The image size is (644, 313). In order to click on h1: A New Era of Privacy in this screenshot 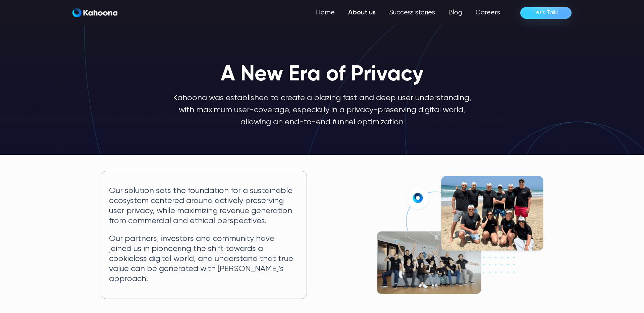, I will do `click(322, 75)`.